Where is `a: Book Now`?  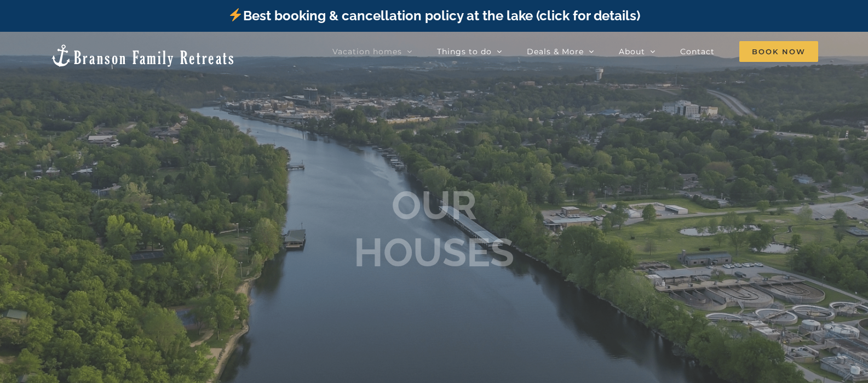
a: Book Now is located at coordinates (779, 51).